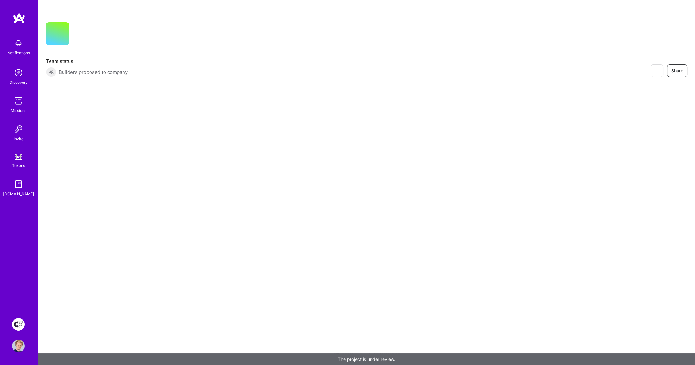 This screenshot has width=695, height=365. What do you see at coordinates (18, 139) in the screenshot?
I see `div: Invite` at bounding box center [18, 139].